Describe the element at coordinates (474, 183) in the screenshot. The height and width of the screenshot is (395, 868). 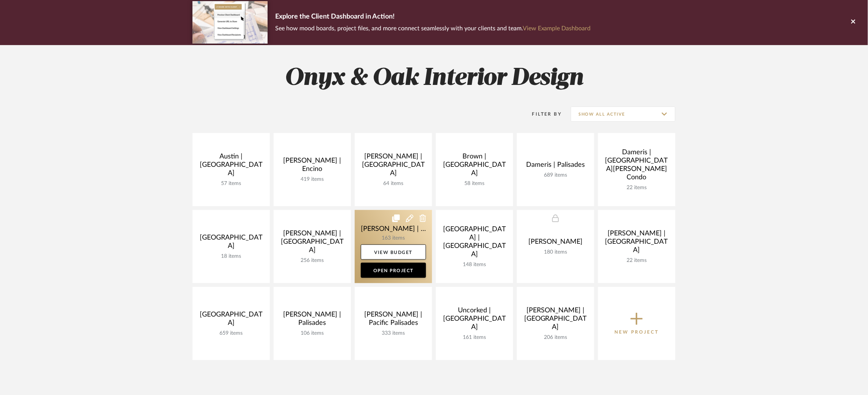
I see `div: 58 items` at that location.